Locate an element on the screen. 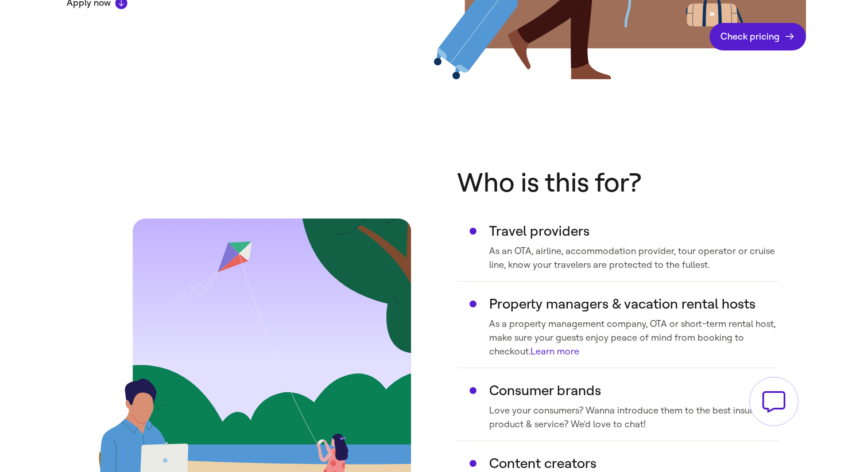 The width and height of the screenshot is (868, 472). a: Check pricing is located at coordinates (757, 37).